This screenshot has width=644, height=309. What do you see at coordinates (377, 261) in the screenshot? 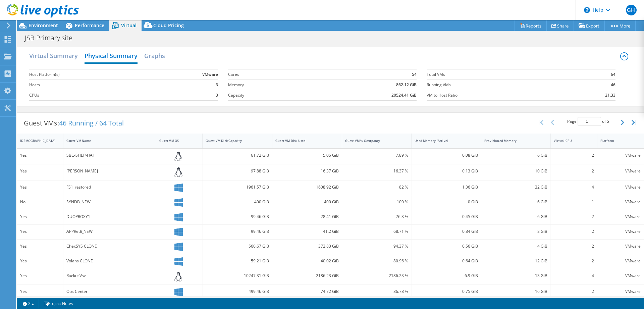
I see `div: 80.96 %` at bounding box center [377, 261].